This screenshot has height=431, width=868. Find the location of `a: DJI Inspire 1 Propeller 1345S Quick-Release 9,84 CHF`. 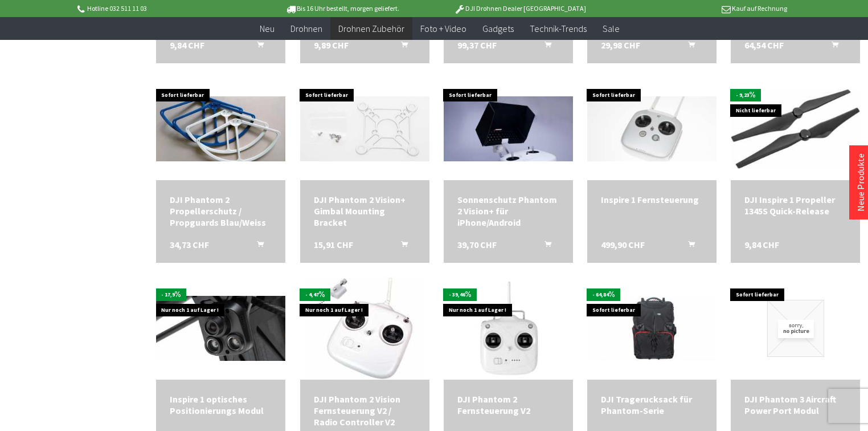

a: DJI Inspire 1 Propeller 1345S Quick-Release 9,84 CHF is located at coordinates (796, 205).